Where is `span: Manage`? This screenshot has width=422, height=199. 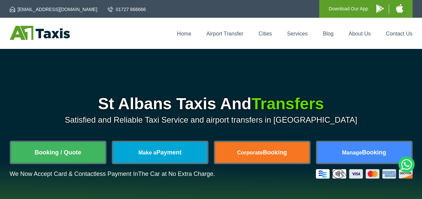
span: Manage is located at coordinates (352, 153).